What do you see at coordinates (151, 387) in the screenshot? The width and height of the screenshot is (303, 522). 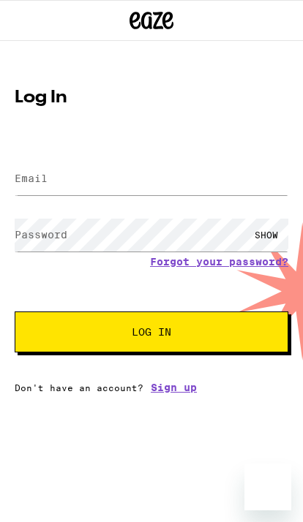 I see `div: Don't have an account?` at bounding box center [151, 387].